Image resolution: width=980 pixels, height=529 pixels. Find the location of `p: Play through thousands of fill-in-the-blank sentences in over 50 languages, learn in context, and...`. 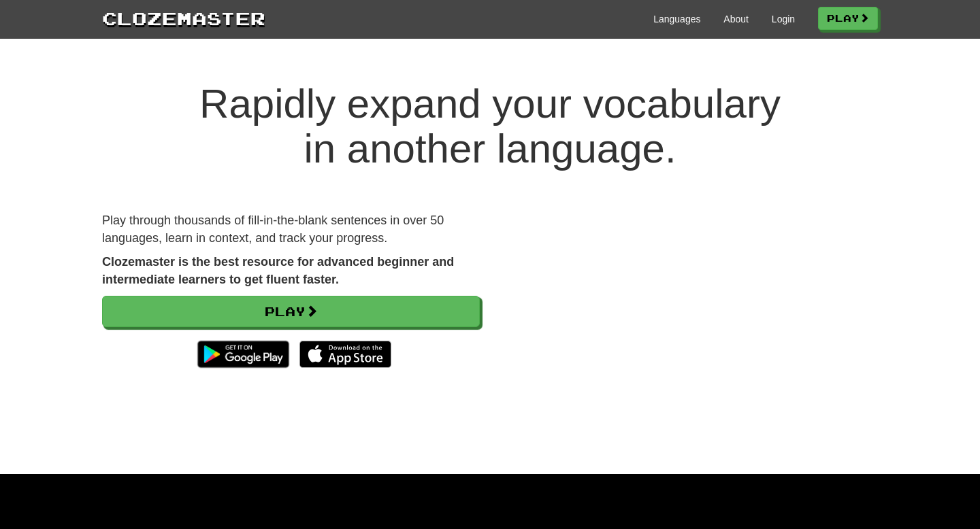

p: Play through thousands of fill-in-the-blank sentences in over 50 languages, learn in context, and... is located at coordinates (290, 229).